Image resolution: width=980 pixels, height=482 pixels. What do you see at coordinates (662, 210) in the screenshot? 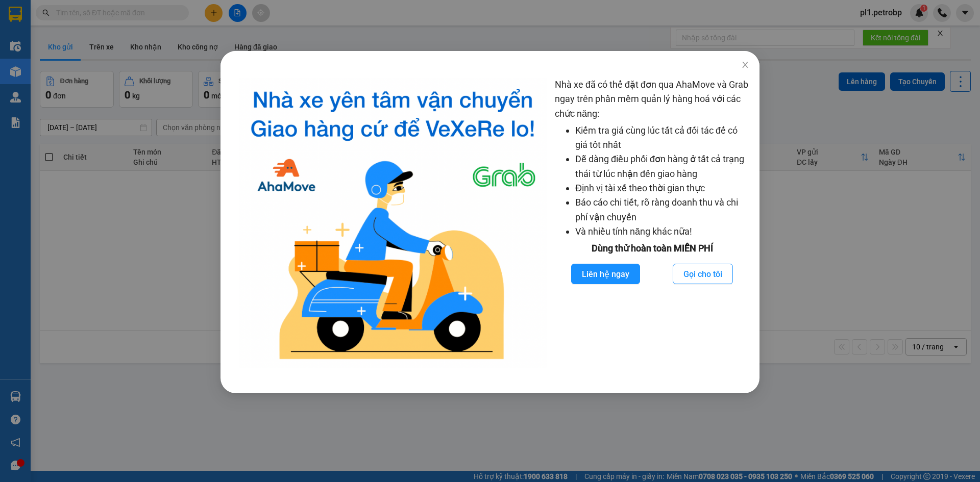
I see `li: Báo cáo chi tiết, rõ ràng doanh thu và chi phí vận chuyển` at bounding box center [662, 210].